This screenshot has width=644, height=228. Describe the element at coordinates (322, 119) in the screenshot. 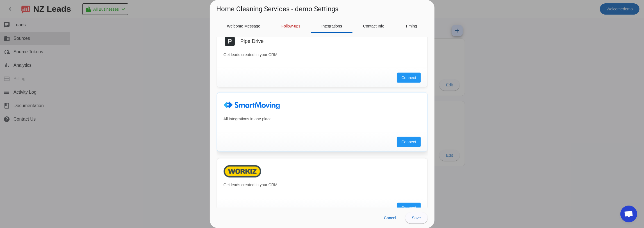

I see `p: All integrations in one place` at that location.